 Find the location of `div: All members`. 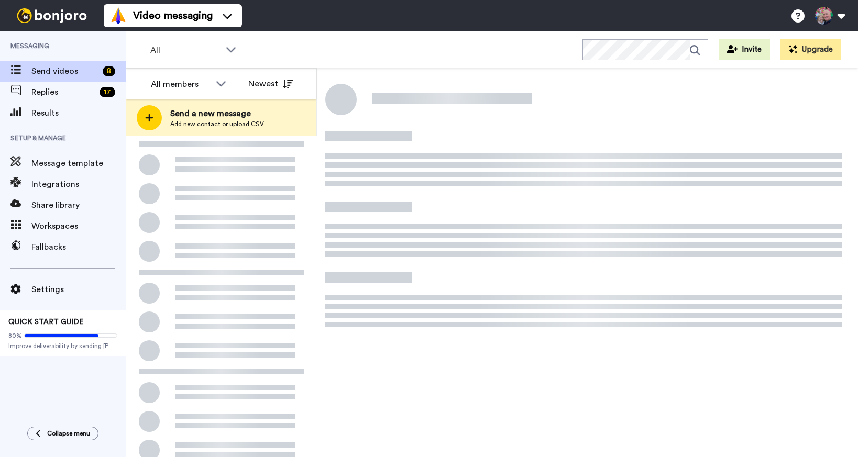

div: All members is located at coordinates (181, 84).